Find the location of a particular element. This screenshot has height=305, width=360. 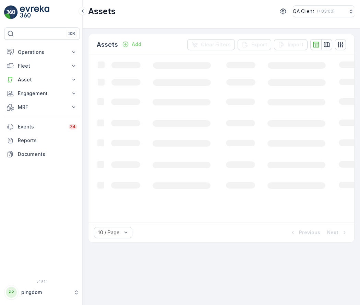

p: 34 is located at coordinates (73, 127).